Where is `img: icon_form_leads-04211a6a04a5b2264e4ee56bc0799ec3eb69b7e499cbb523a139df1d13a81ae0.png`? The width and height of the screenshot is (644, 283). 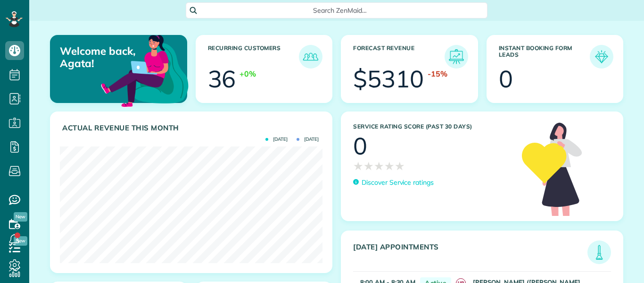 img: icon_form_leads-04211a6a04a5b2264e4ee56bc0799ec3eb69b7e499cbb523a139df1d13a81ae0.png is located at coordinates (602, 57).